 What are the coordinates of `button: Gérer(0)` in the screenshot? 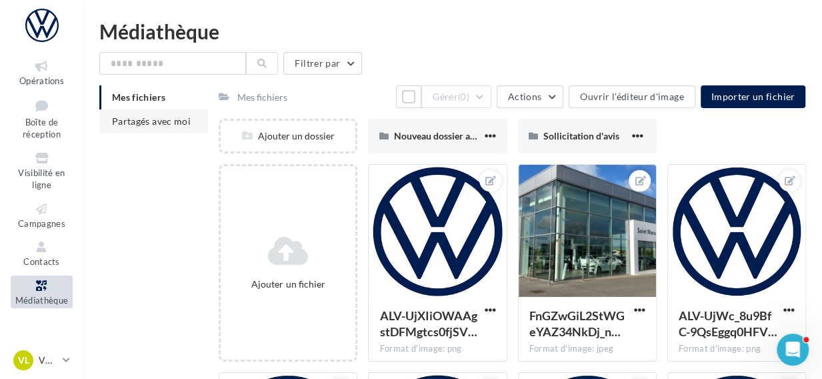 It's located at (456, 97).